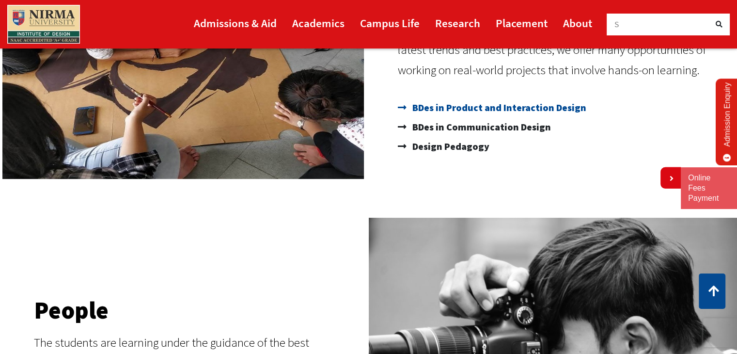 Image resolution: width=737 pixels, height=354 pixels. Describe the element at coordinates (563, 146) in the screenshot. I see `a: Design Pedagogy` at that location.